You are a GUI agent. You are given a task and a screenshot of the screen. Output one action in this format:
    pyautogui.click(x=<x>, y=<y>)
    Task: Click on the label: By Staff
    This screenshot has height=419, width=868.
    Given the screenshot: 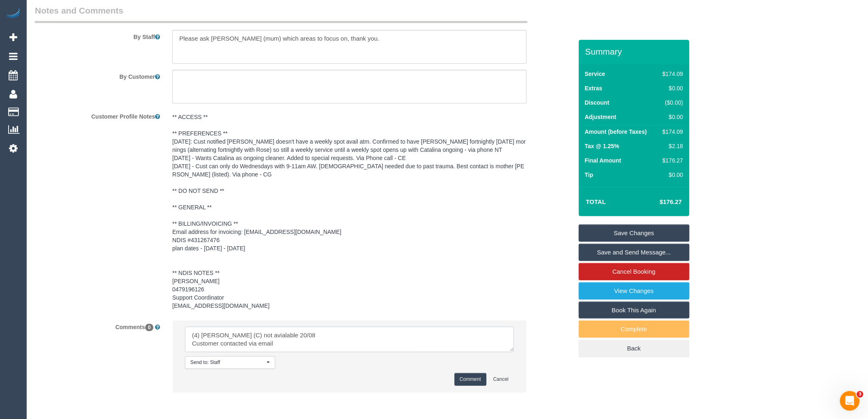 What is the action you would take?
    pyautogui.click(x=97, y=35)
    